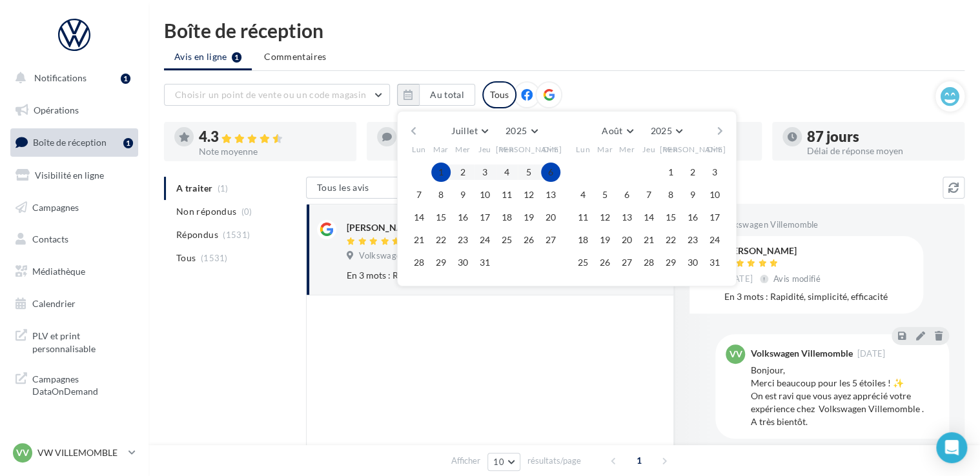 The height and width of the screenshot is (476, 980). What do you see at coordinates (639, 461) in the screenshot?
I see `span: 1` at bounding box center [639, 461].